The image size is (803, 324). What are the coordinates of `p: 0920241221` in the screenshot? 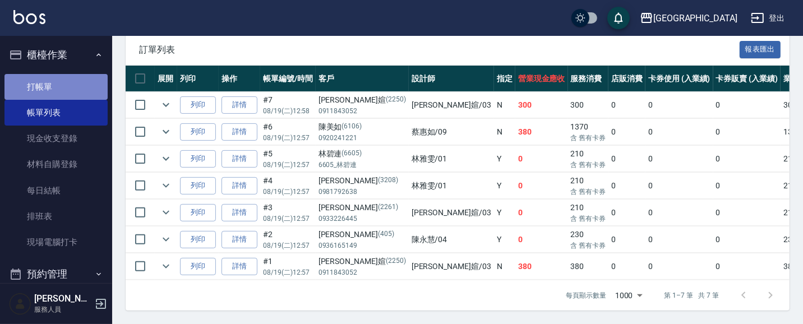 It's located at (362, 138).